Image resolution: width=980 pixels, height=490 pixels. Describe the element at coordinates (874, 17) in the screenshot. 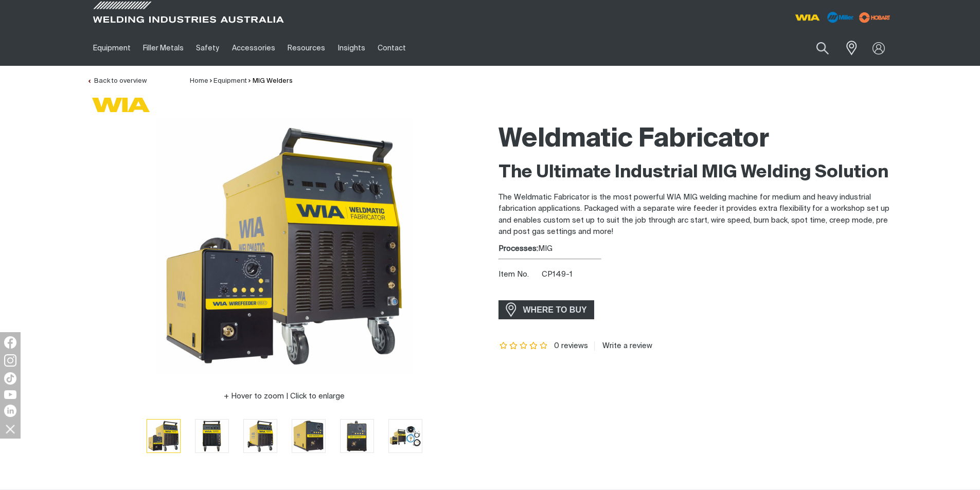

I see `a: miller` at that location.